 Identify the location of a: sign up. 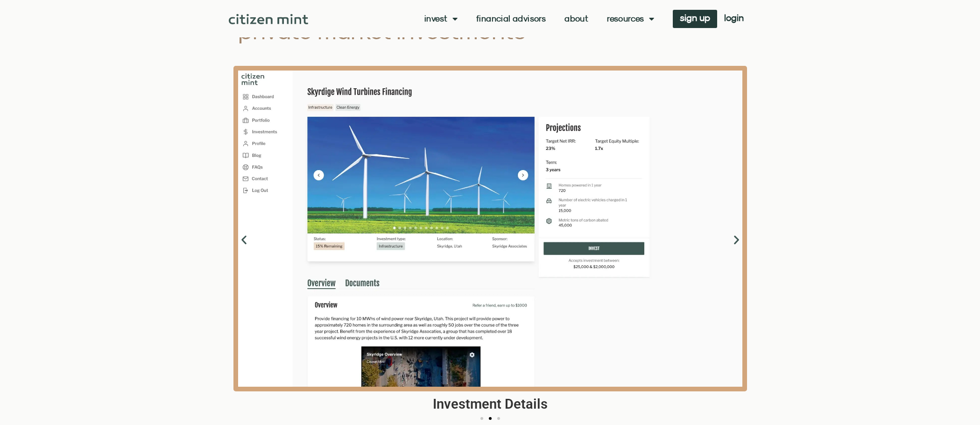
(695, 19).